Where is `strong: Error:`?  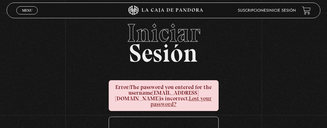
strong: Error: is located at coordinates (123, 87).